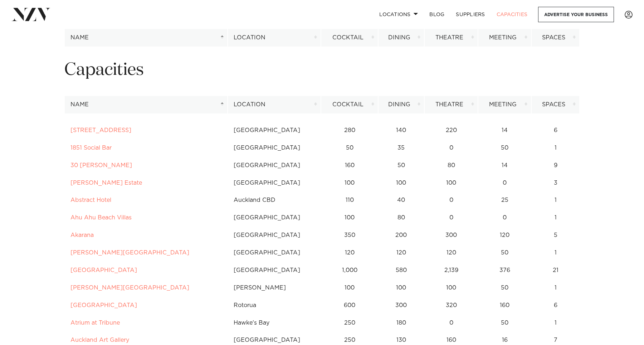 This screenshot has height=345, width=644. What do you see at coordinates (401, 130) in the screenshot?
I see `td: 140` at bounding box center [401, 130].